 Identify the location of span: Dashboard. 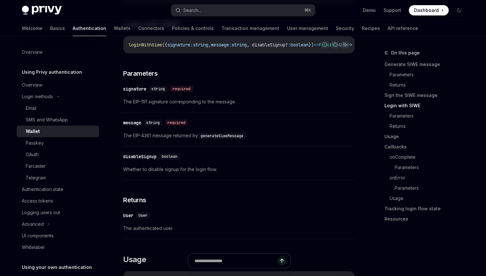
(426, 10).